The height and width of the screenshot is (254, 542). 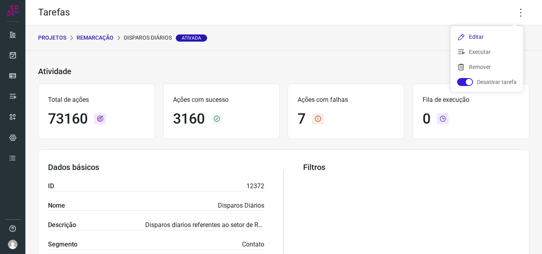 What do you see at coordinates (487, 67) in the screenshot?
I see `li: Remover` at bounding box center [487, 67].